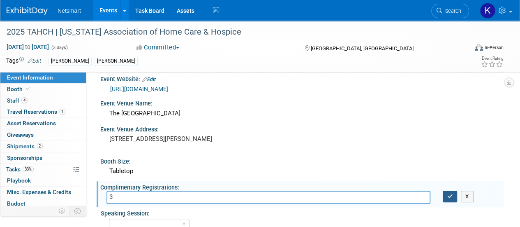 This screenshot has width=520, height=227. Describe the element at coordinates (43, 123) in the screenshot. I see `a: Asset Reservations` at that location.